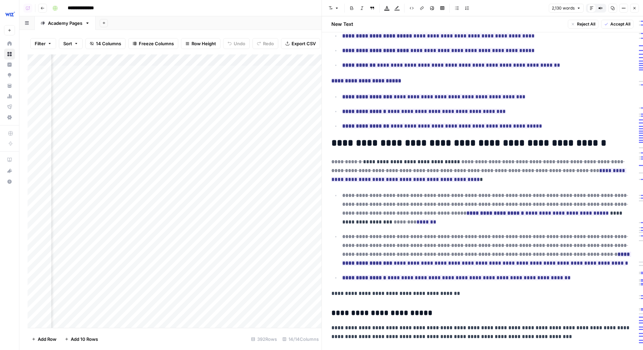 This screenshot has width=643, height=350. What do you see at coordinates (617, 24) in the screenshot?
I see `button: Accept All` at bounding box center [617, 24].